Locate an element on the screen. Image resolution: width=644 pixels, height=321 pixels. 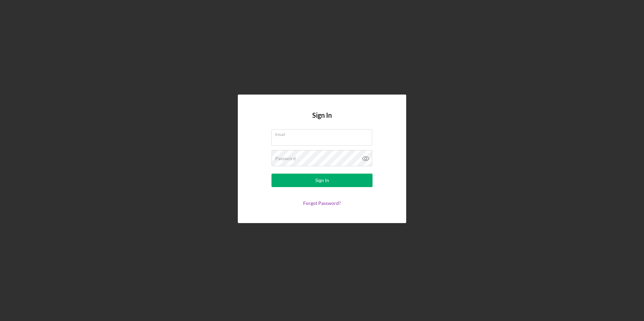
a: Forgot Password? is located at coordinates (322, 203).